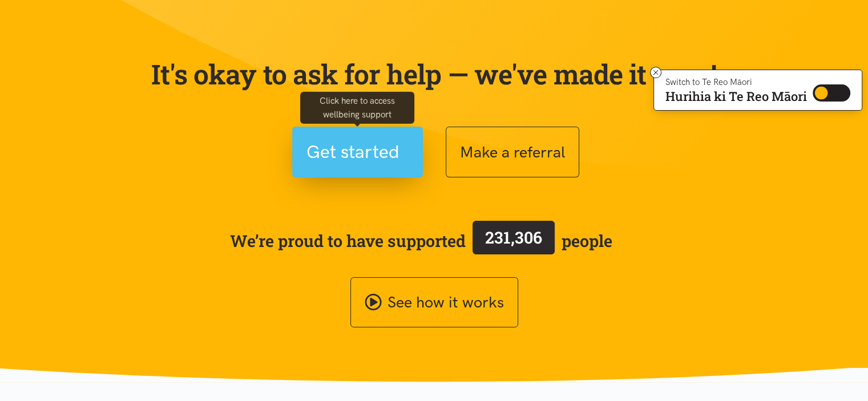  What do you see at coordinates (512, 151) in the screenshot?
I see `button: Make a referral` at bounding box center [512, 151].